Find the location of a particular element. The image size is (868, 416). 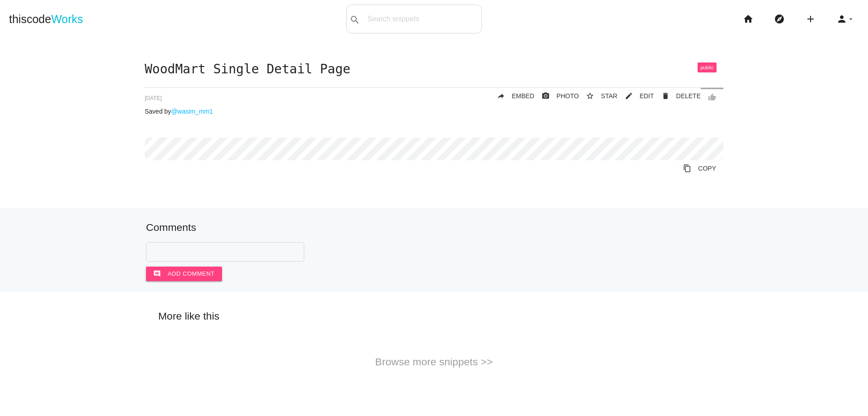

h5: More like this is located at coordinates (434, 316).